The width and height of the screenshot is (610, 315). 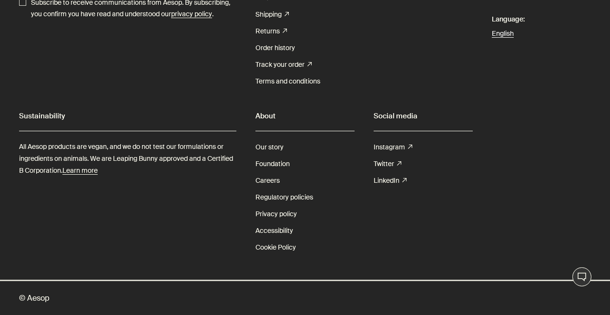 I want to click on button: Live Assistance, so click(x=582, y=276).